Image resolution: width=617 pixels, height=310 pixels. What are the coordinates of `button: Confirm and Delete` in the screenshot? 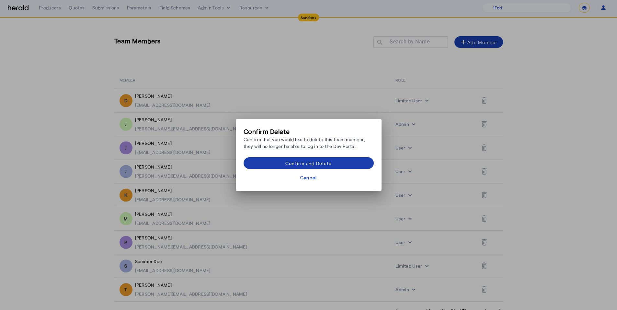 It's located at (309, 163).